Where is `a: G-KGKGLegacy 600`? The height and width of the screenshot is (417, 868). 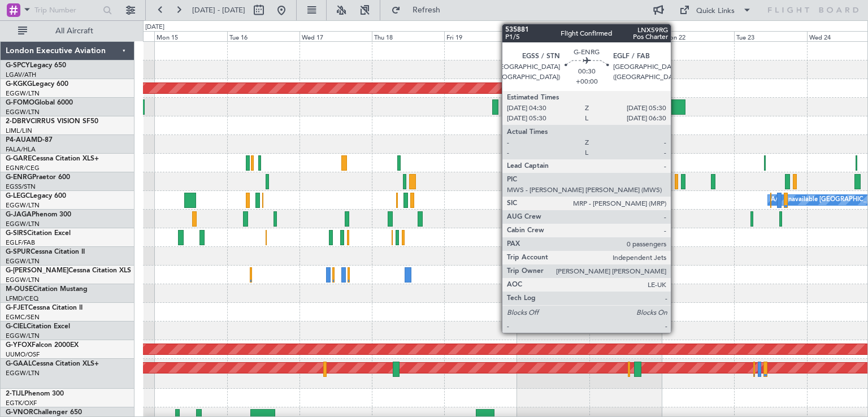 a: G-KGKGLegacy 600 is located at coordinates (37, 84).